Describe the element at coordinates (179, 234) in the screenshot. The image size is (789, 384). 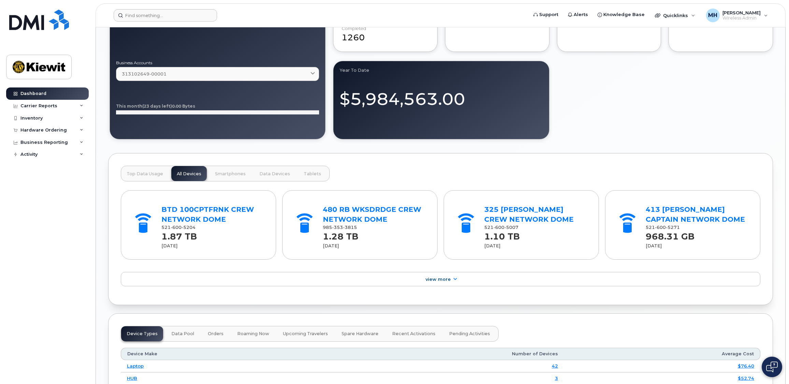
I see `strong: 1.87 TB` at that location.